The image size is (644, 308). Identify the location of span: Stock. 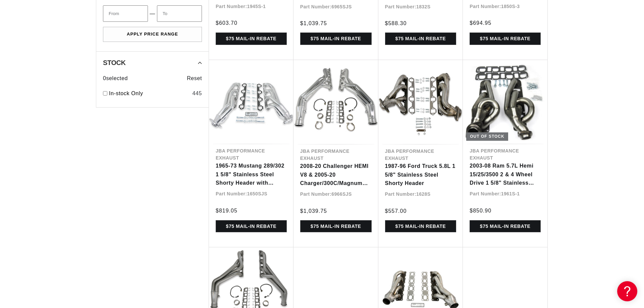
(114, 63).